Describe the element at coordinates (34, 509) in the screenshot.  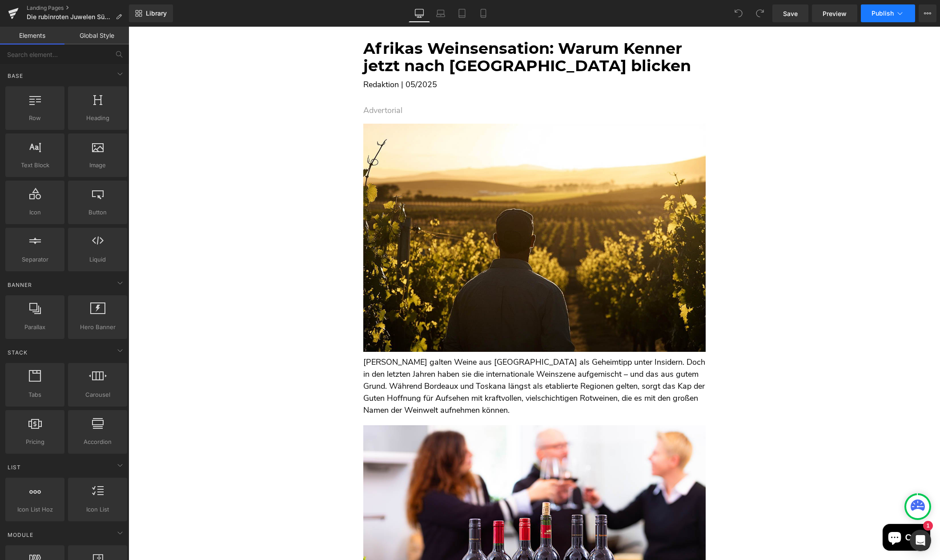
I see `span: Icon List Hoz` at that location.